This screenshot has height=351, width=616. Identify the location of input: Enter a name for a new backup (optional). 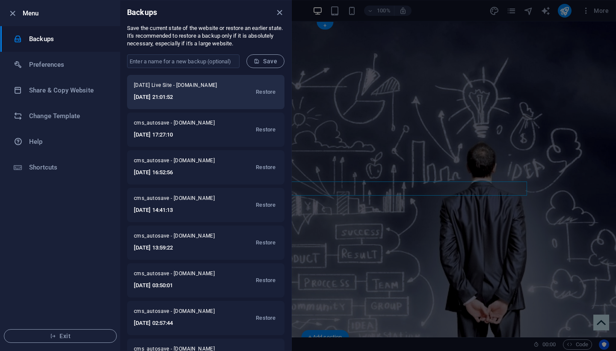
(183, 61).